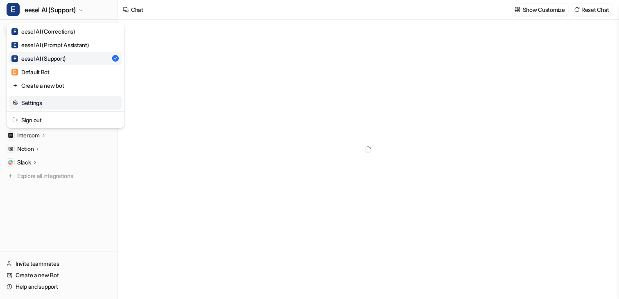 This screenshot has width=619, height=299. I want to click on a: Create a new bot, so click(66, 85).